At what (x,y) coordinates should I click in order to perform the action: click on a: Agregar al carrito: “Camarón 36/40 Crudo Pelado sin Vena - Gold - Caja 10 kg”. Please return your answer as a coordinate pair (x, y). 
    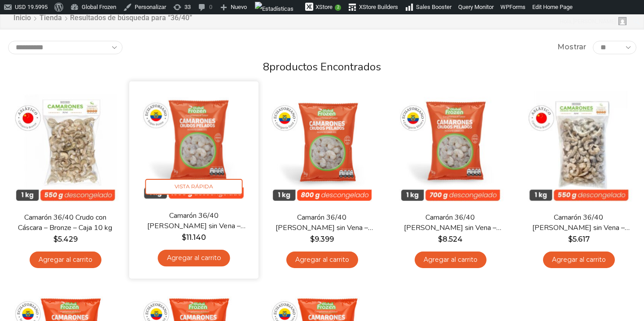
    Looking at the image, I should click on (322, 260).